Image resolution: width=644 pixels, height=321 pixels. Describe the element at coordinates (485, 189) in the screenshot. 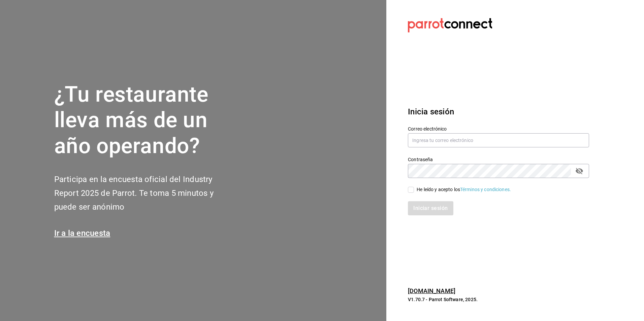

I see `a: Términos y condiciones.` at that location.